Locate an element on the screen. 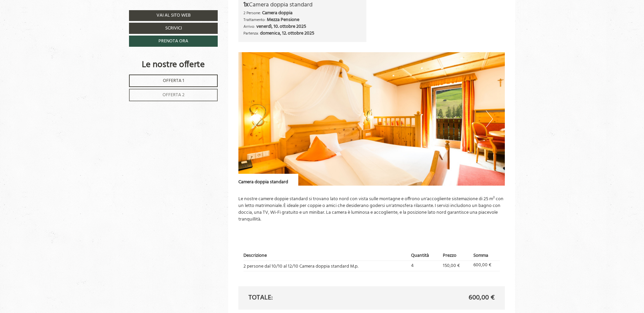  th: Quantità is located at coordinates (424, 256).